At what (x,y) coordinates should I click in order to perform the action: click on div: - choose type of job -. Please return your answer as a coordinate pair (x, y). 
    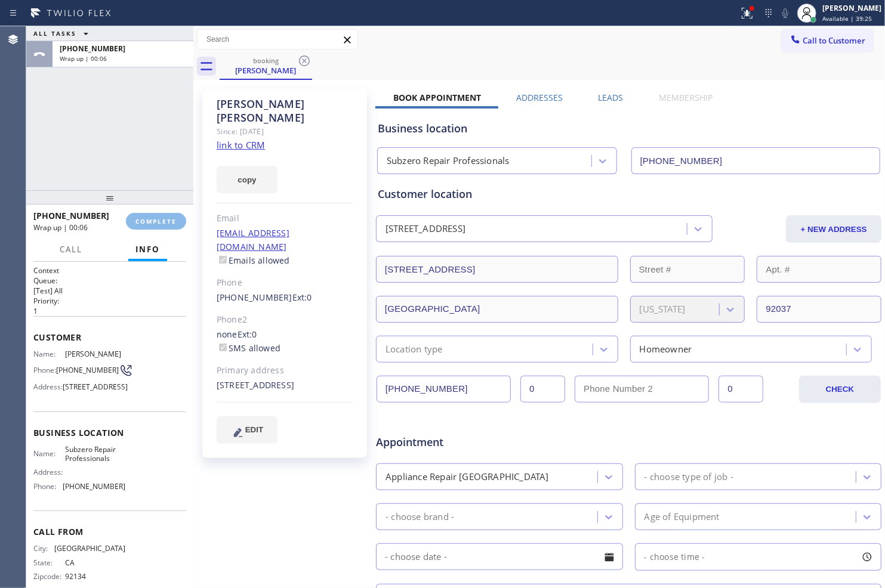
    Looking at the image, I should click on (689, 477).